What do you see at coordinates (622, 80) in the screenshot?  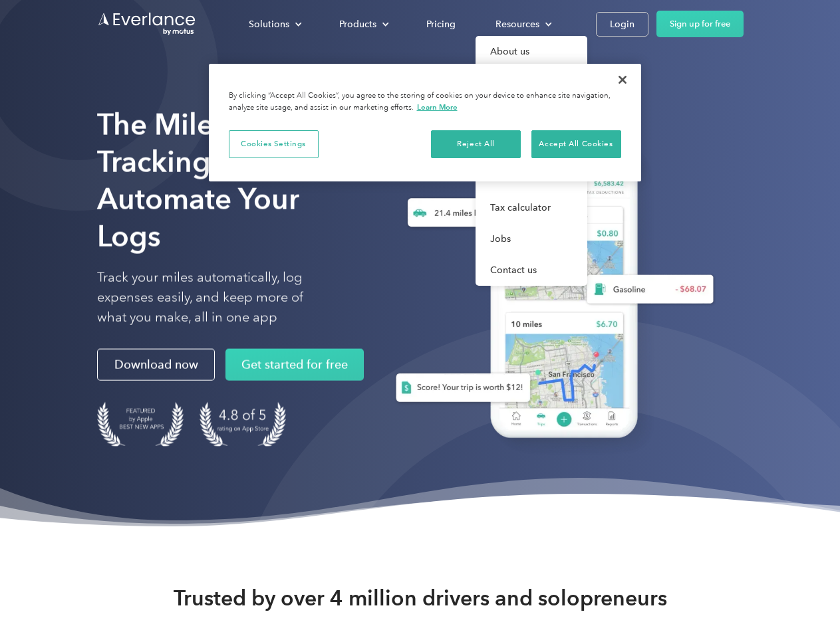 I see `button: Close` at bounding box center [622, 80].